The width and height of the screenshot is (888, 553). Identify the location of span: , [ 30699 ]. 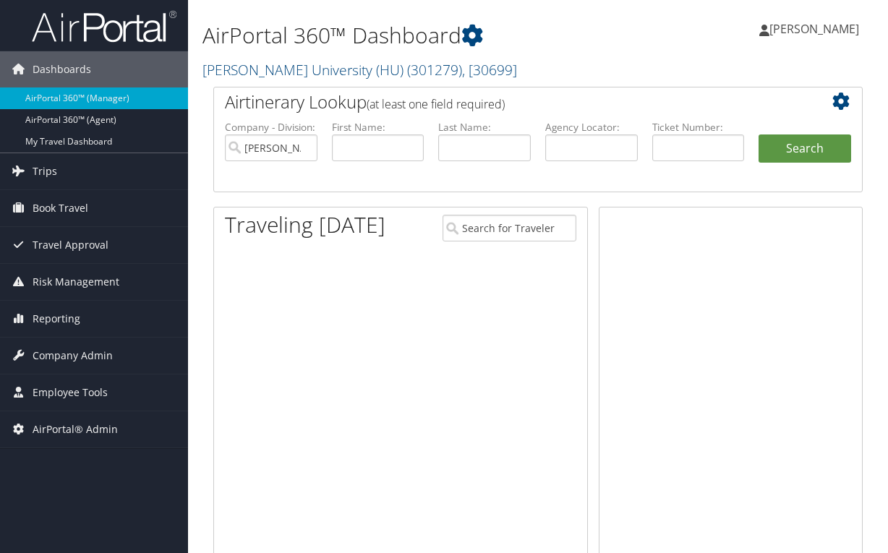
(489, 69).